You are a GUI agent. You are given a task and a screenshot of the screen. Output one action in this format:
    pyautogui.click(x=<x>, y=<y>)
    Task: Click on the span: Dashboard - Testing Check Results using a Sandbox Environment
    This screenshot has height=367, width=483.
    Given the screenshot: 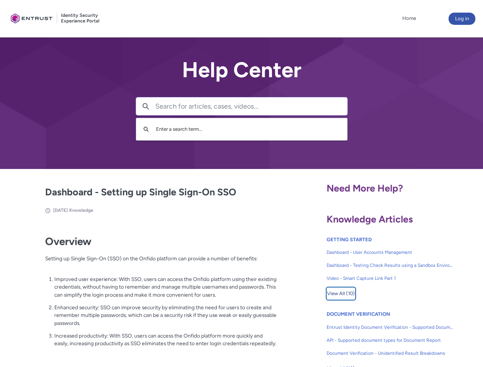 What is the action you would take?
    pyautogui.click(x=390, y=265)
    